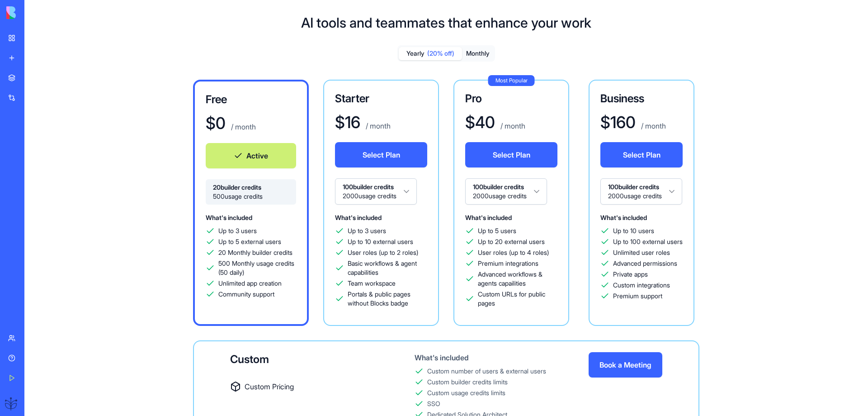  Describe the element at coordinates (269, 387) in the screenshot. I see `span: Custom Pricing` at that location.